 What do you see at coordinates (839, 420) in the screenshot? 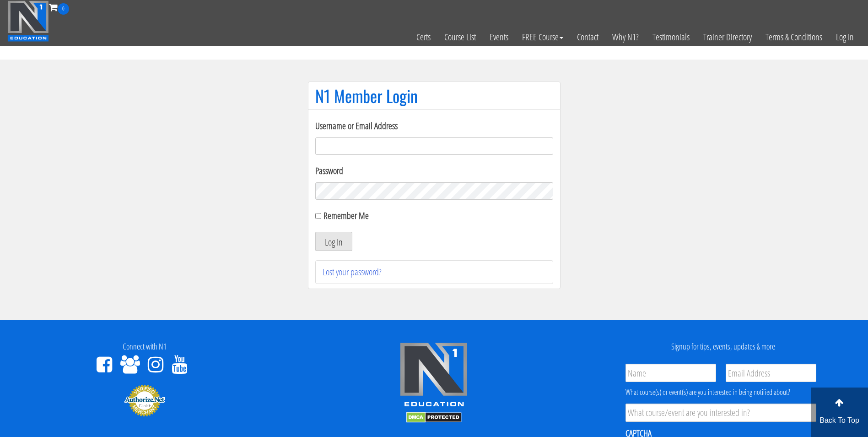
I see `p: Back To Top` at bounding box center [839, 420].